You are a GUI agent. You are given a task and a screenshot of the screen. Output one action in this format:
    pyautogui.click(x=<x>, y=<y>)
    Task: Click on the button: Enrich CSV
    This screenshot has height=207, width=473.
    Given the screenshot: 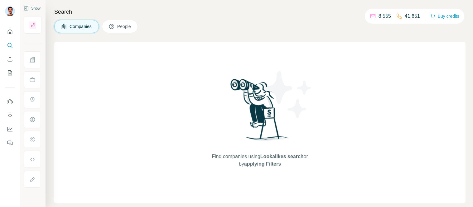 What is the action you would take?
    pyautogui.click(x=10, y=59)
    